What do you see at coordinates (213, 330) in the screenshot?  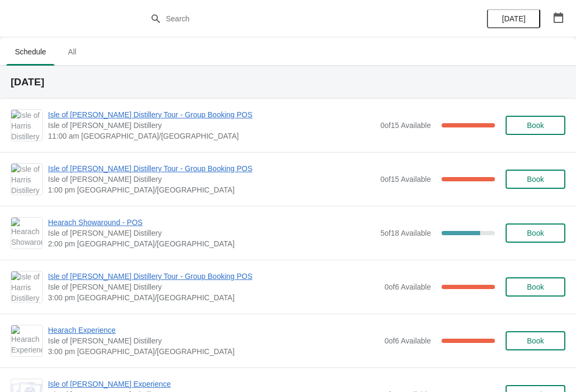 I see `span: Hearach Experience` at bounding box center [213, 330].